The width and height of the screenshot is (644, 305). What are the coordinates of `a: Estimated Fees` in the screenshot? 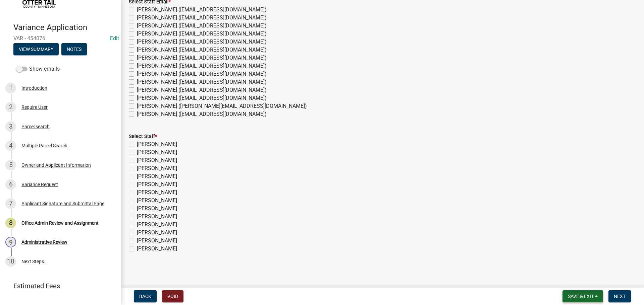 It's located at (58, 286).